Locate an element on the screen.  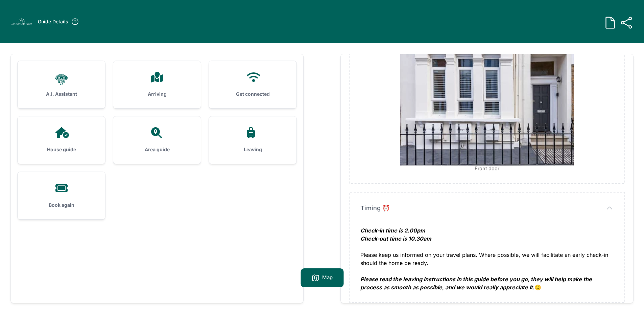
h3: Book again is located at coordinates (61, 205).